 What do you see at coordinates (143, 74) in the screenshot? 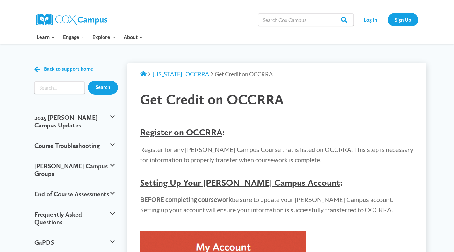
I see `a: Support Home` at bounding box center [143, 74].